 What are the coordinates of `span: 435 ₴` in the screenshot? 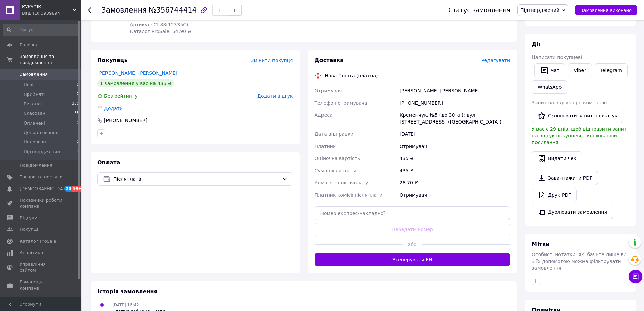 It's located at (137, 18).